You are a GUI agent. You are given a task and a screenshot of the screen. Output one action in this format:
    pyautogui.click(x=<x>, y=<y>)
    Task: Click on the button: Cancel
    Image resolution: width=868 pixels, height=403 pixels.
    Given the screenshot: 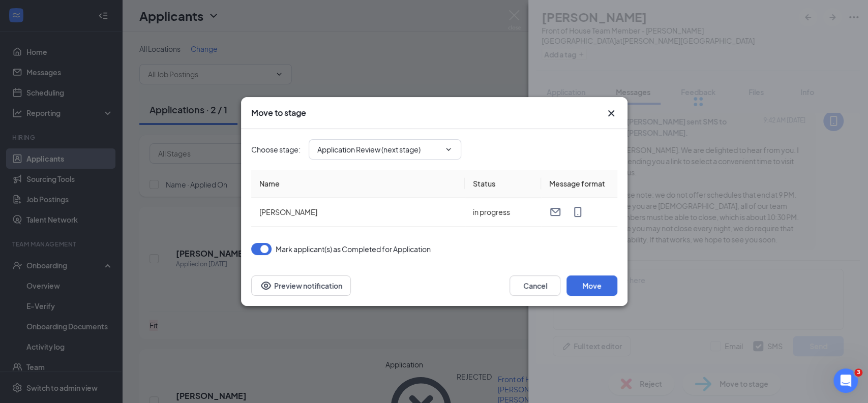 What is the action you would take?
    pyautogui.click(x=535, y=285)
    